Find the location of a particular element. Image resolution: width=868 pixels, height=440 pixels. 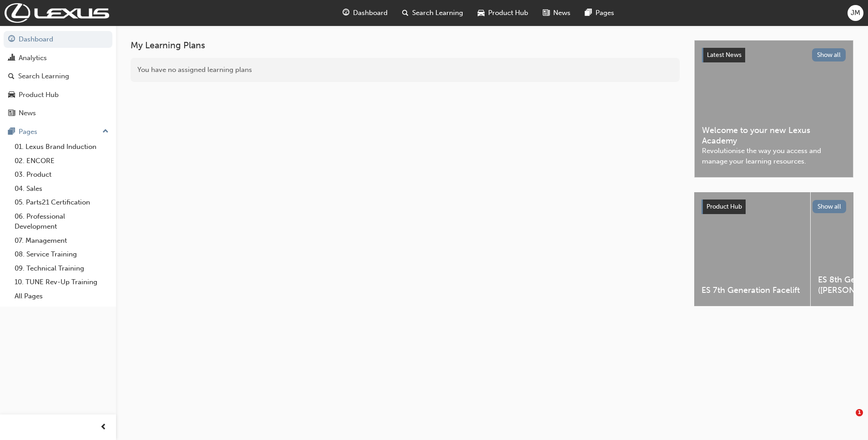

span: 1 is located at coordinates (859, 412).